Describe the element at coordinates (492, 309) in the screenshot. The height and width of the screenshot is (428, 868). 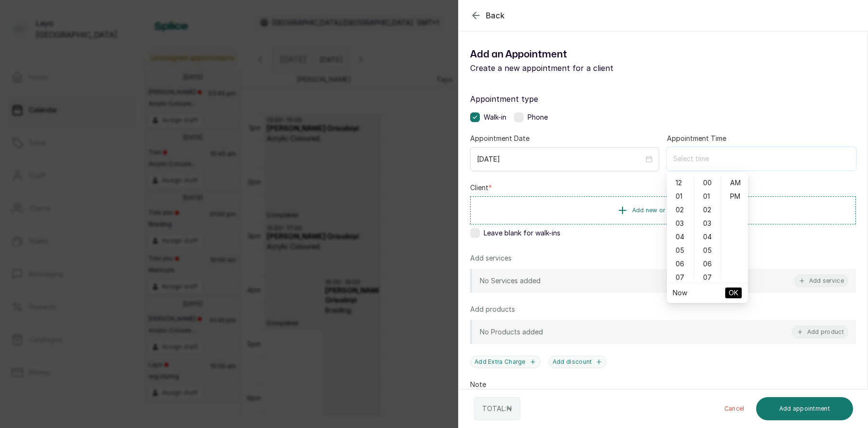
I see `p: Add products` at that location.